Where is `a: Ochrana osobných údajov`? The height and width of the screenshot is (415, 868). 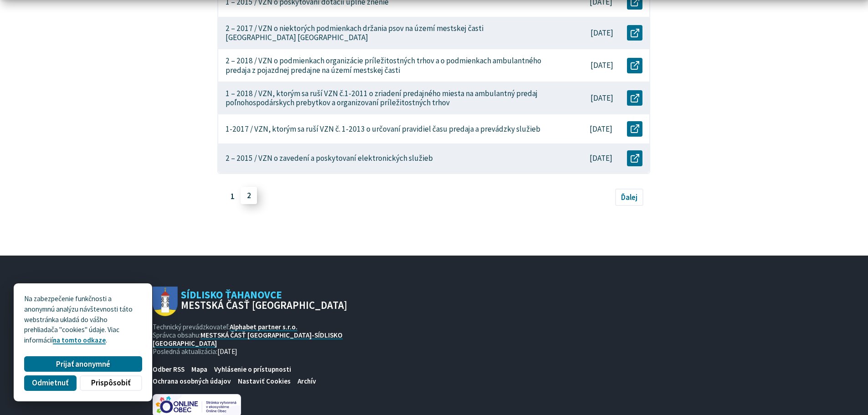
a: Ochrana osobných údajov is located at coordinates (191, 381).